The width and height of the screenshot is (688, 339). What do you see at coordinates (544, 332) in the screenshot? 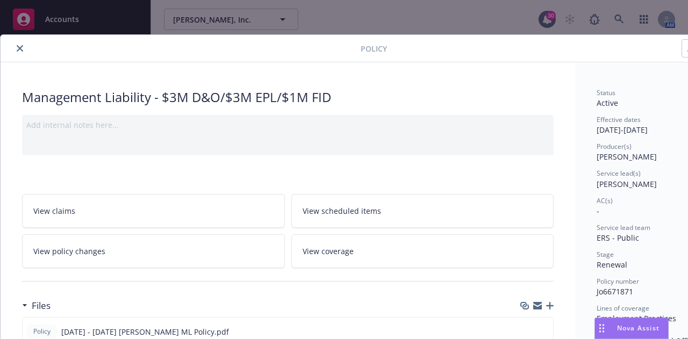
I see `button: preview file` at bounding box center [544, 332].